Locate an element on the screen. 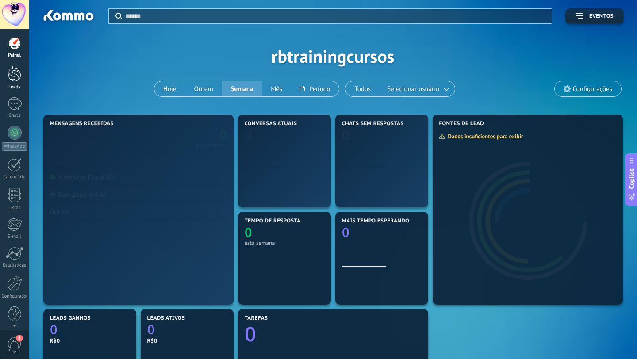 The width and height of the screenshot is (637, 359). div: E-mail is located at coordinates (15, 237).